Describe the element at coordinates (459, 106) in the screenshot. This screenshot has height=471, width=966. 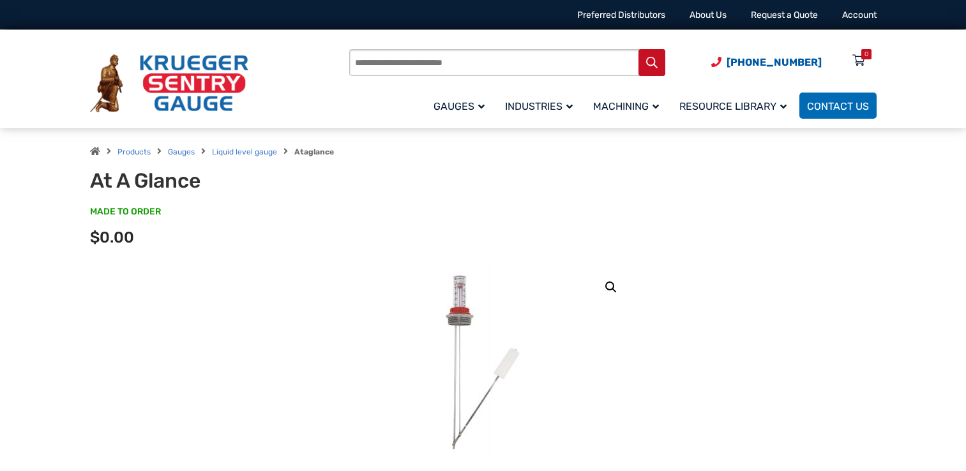
I see `span: Gauges` at that location.